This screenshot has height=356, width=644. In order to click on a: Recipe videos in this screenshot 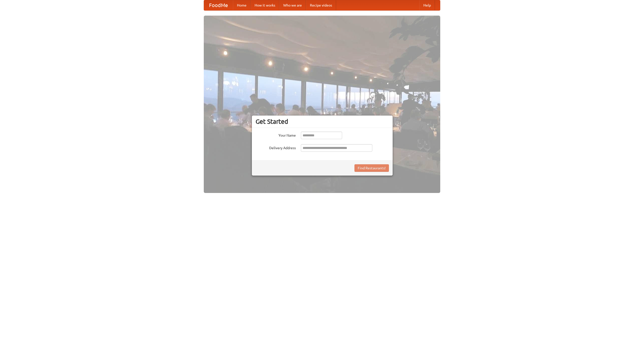, I will do `click(321, 5)`.